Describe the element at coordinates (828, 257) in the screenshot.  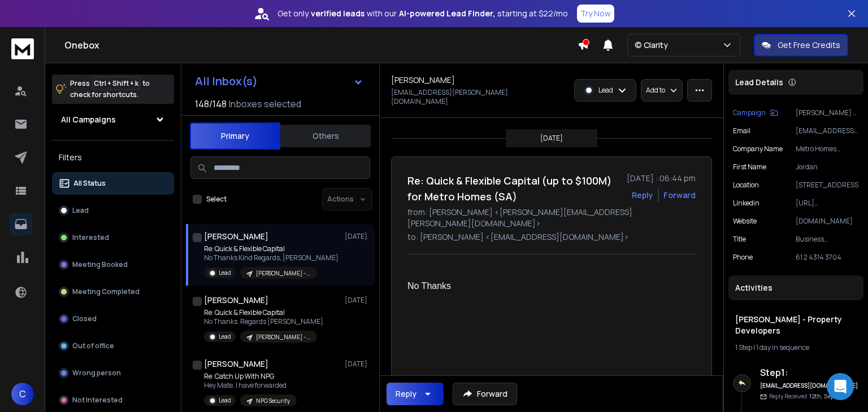
I see `p: 61 2 4314 3704` at that location.